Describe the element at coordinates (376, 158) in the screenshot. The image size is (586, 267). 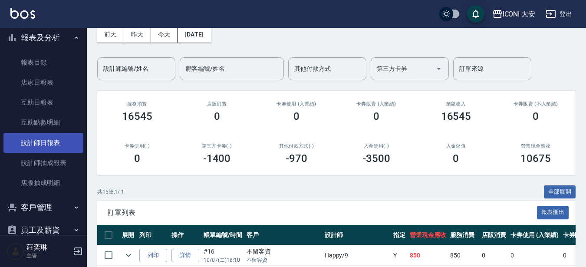
I see `h3: -3500` at that location.